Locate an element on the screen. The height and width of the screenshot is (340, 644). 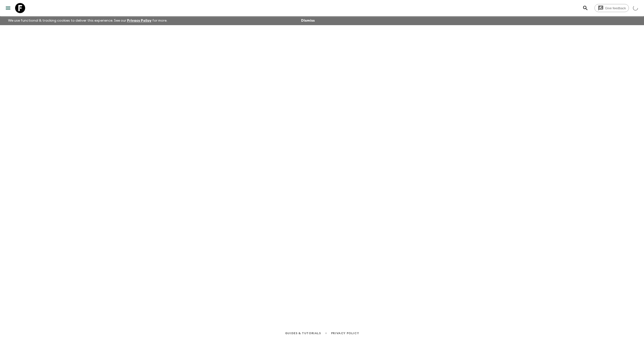
a: Give feedback is located at coordinates (611, 8).